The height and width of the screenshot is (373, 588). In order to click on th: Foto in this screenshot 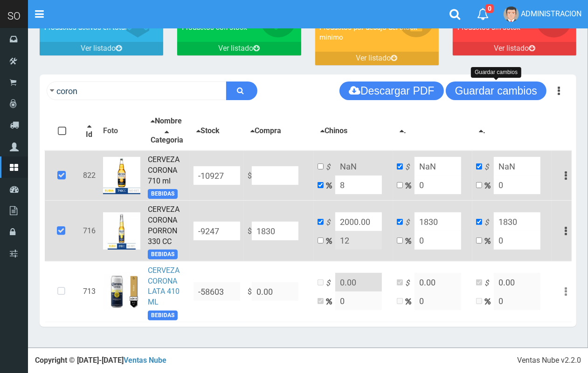, I will do `click(122, 131)`.